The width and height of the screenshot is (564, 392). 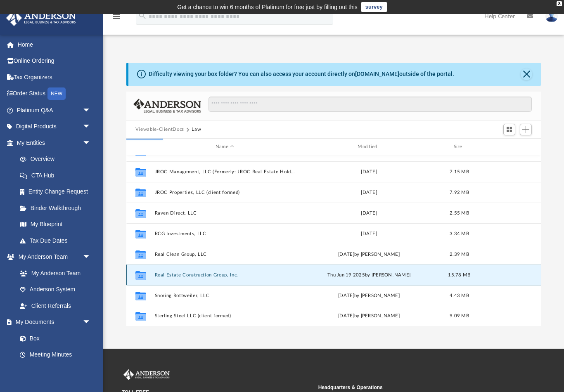 I want to click on span: 2.55 MB, so click(x=459, y=213).